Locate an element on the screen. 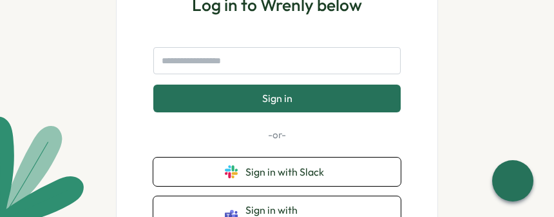 This screenshot has width=554, height=217. button: Sign in is located at coordinates (277, 98).